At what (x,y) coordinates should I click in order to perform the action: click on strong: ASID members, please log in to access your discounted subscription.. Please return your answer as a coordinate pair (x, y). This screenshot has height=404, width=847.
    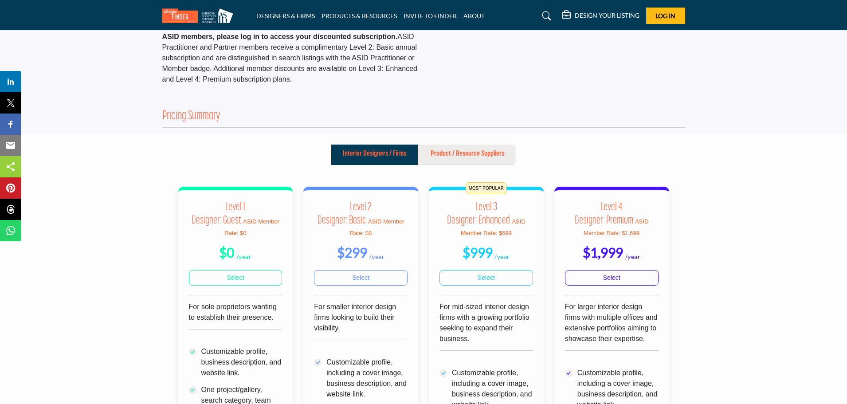
    Looking at the image, I should click on (280, 36).